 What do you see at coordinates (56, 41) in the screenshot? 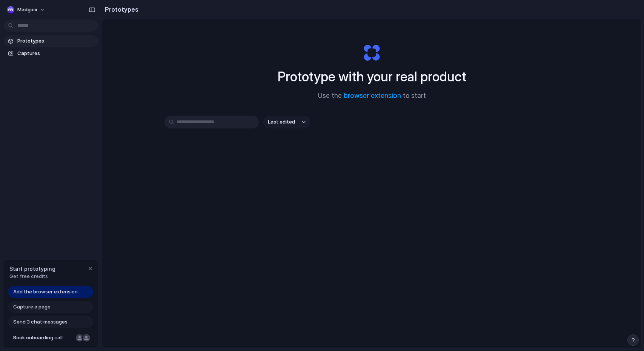
I see `span: Prototypes` at bounding box center [56, 41].